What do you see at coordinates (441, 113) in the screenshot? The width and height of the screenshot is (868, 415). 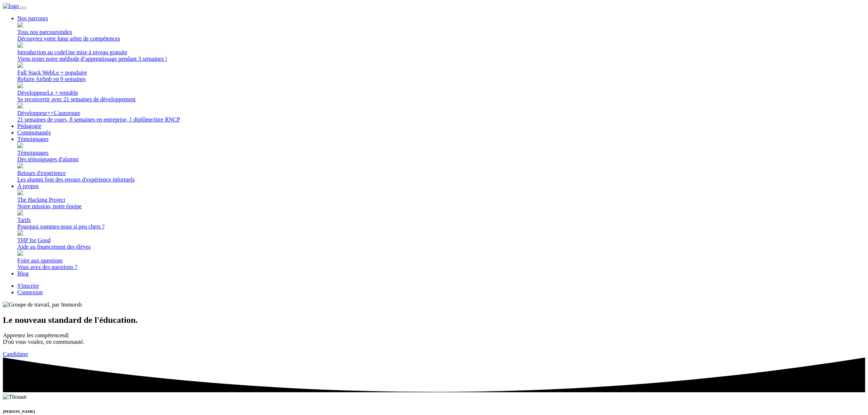 I see `a: Développeur++L'autoroute 21 semaines de cours, 8 semaines en entreprise, 1 diplôme/titre RNCP` at bounding box center [441, 113].